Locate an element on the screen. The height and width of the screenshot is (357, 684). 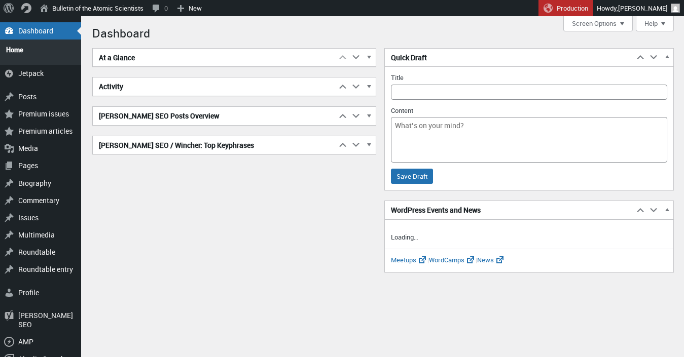
h2: WordPress Events and News is located at coordinates (509, 210).